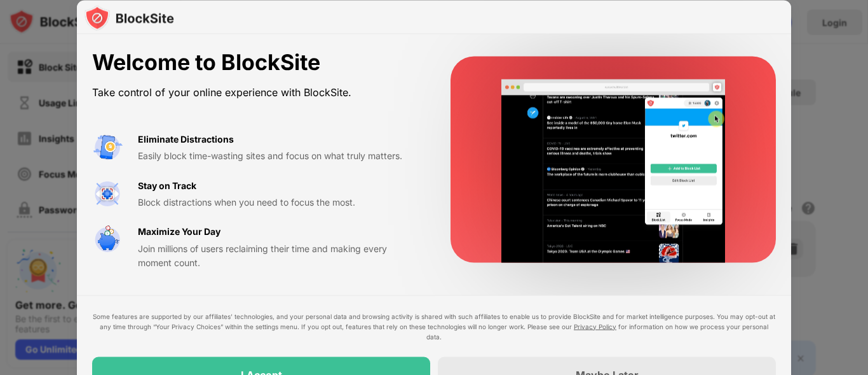 The width and height of the screenshot is (868, 375). I want to click on div: Easily block time-wasting sites and focus on what truly matters., so click(279, 156).